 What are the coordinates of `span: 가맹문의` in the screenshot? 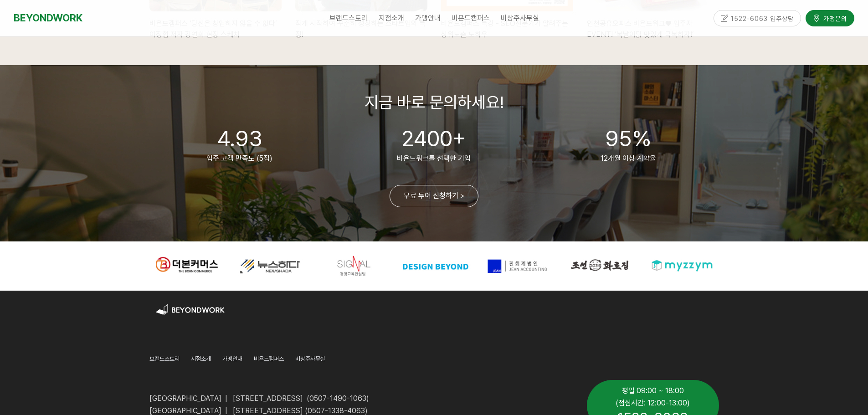 It's located at (834, 18).